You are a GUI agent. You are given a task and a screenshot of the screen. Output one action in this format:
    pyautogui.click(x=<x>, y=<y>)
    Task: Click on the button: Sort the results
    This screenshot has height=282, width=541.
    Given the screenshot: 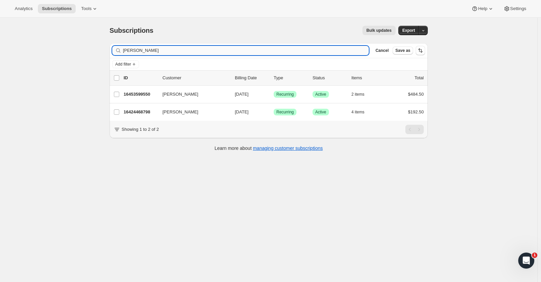 What is the action you would take?
    pyautogui.click(x=420, y=51)
    